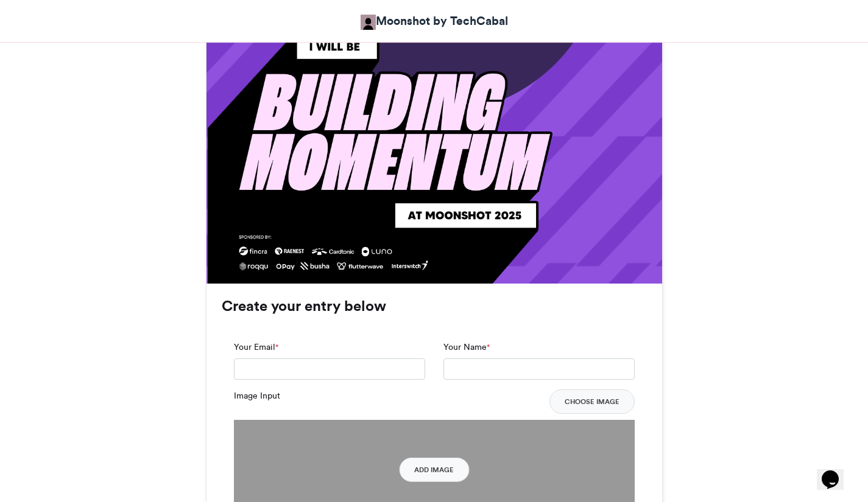  I want to click on label: Your Name, so click(466, 347).